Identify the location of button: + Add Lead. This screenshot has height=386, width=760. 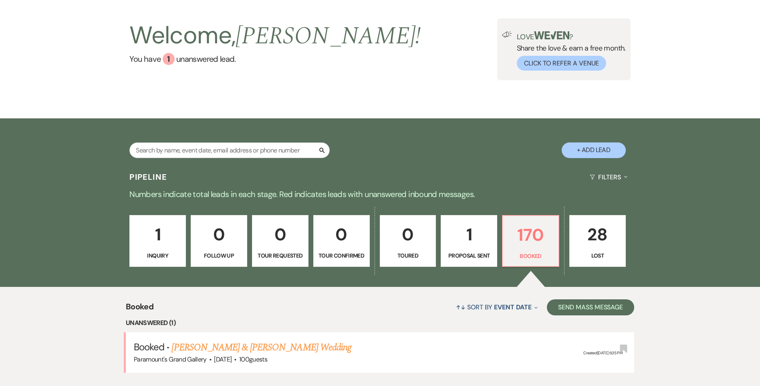
(594, 150).